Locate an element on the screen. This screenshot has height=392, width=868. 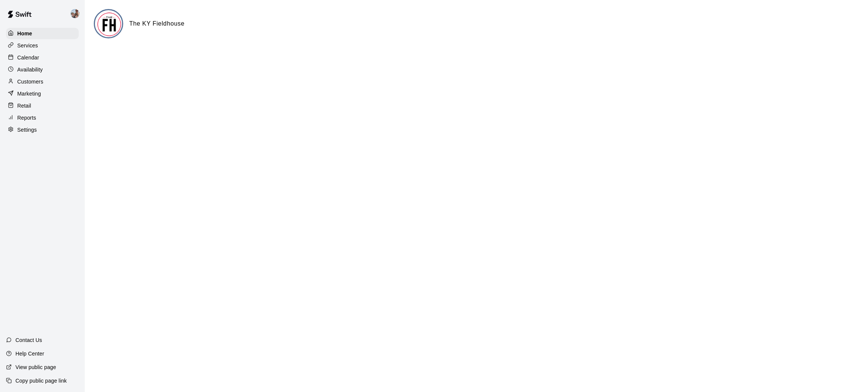
p: Contact Us is located at coordinates (29, 340).